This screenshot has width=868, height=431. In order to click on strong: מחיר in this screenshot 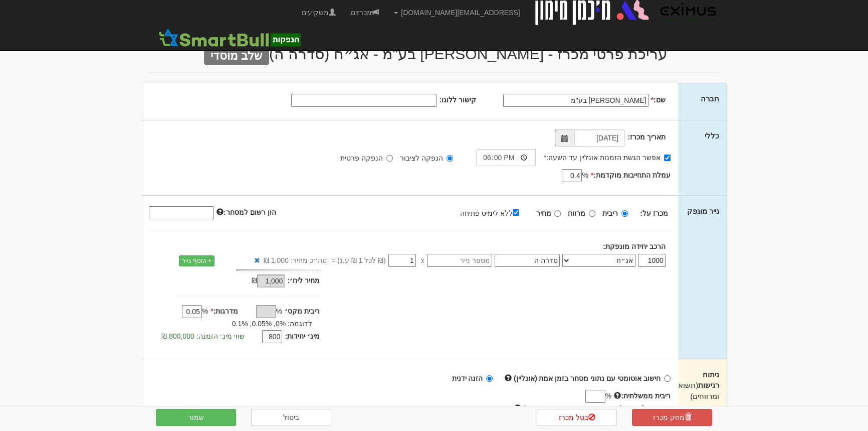, I will do `click(543, 213)`.